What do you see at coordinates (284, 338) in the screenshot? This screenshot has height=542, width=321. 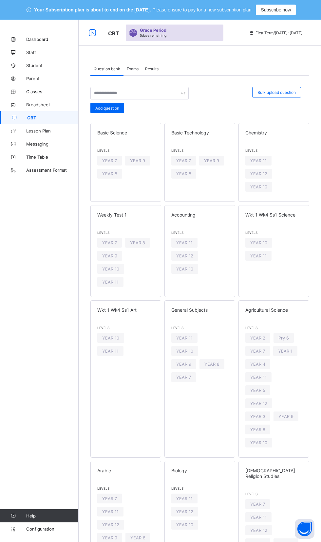 I see `span: Pry 6` at bounding box center [284, 338].